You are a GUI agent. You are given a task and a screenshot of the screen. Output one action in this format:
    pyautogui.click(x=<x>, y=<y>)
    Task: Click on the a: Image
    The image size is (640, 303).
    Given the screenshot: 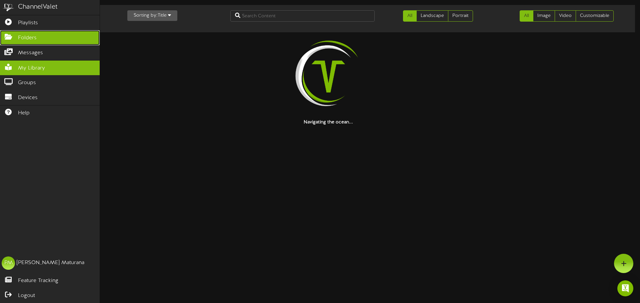 What is the action you would take?
    pyautogui.click(x=544, y=16)
    